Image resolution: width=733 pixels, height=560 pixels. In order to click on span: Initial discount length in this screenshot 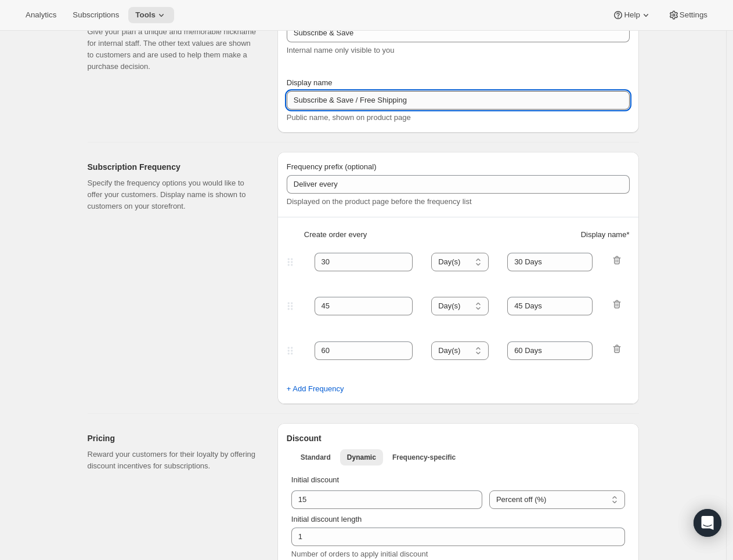, I will do `click(326, 519)`.